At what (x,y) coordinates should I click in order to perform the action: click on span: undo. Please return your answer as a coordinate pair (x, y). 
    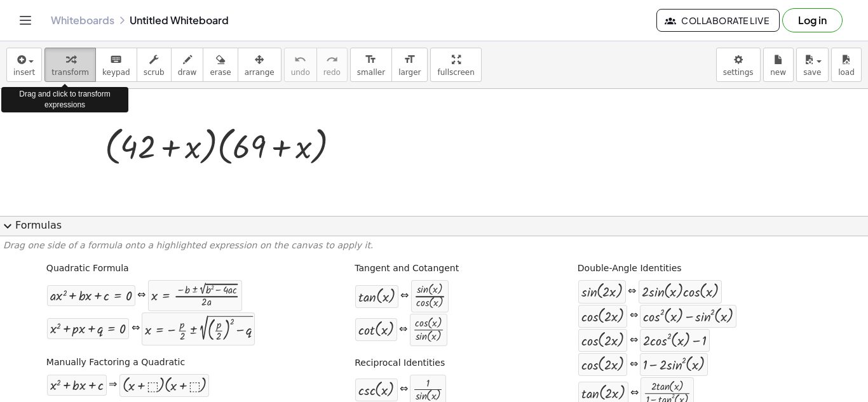
    Looking at the image, I should click on (301, 72).